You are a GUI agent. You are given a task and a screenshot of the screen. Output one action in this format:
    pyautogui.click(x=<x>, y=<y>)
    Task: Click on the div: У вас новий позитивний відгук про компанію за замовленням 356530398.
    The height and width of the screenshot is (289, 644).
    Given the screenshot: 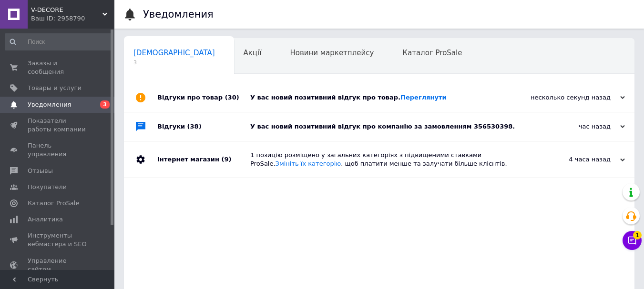 What is the action you would take?
    pyautogui.click(x=390, y=127)
    